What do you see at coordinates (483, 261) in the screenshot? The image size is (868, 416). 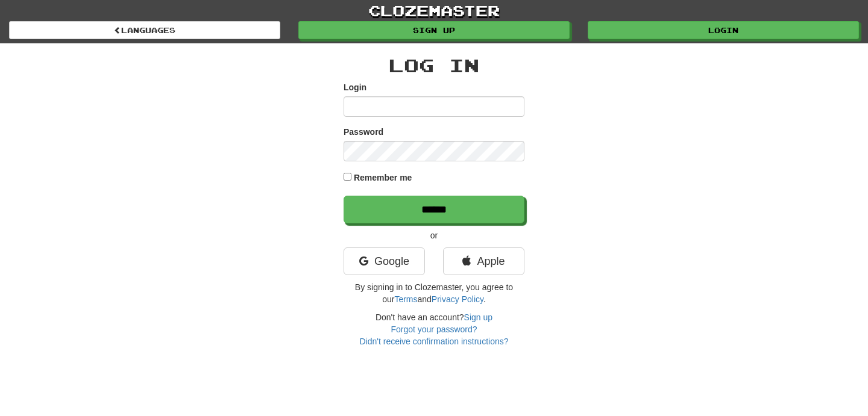 I see `a: Apple` at bounding box center [483, 261].